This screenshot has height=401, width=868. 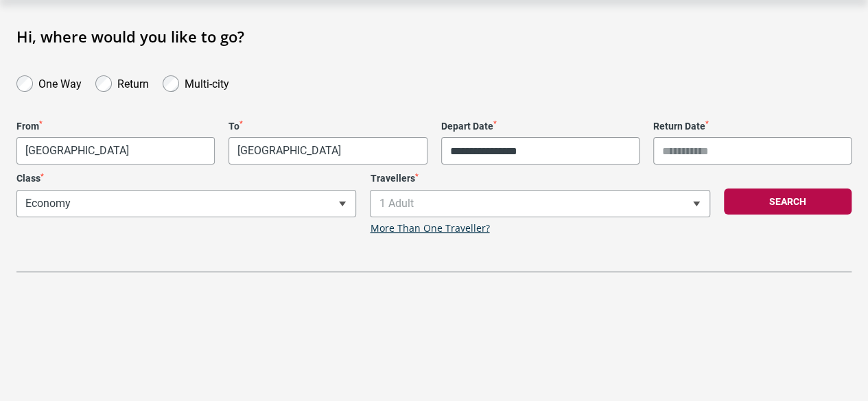 What do you see at coordinates (430, 228) in the screenshot?
I see `a: More Than One Traveller?` at bounding box center [430, 228].